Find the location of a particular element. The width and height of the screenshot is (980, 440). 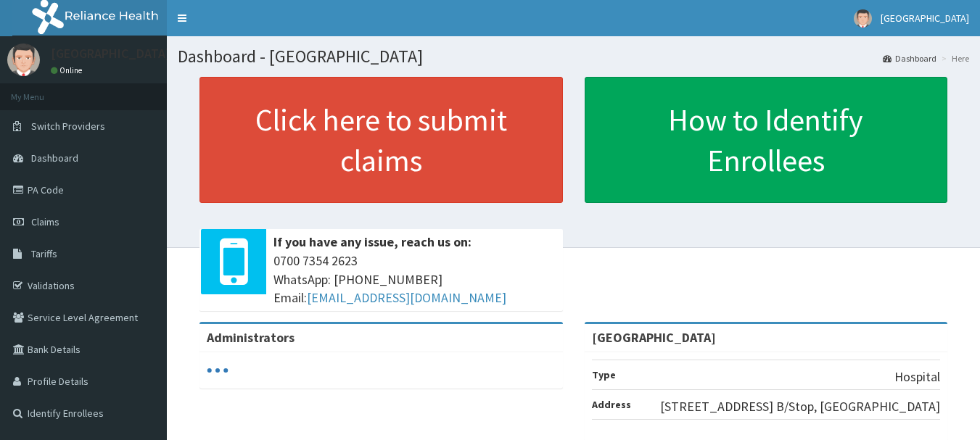

b: Type is located at coordinates (603, 375).